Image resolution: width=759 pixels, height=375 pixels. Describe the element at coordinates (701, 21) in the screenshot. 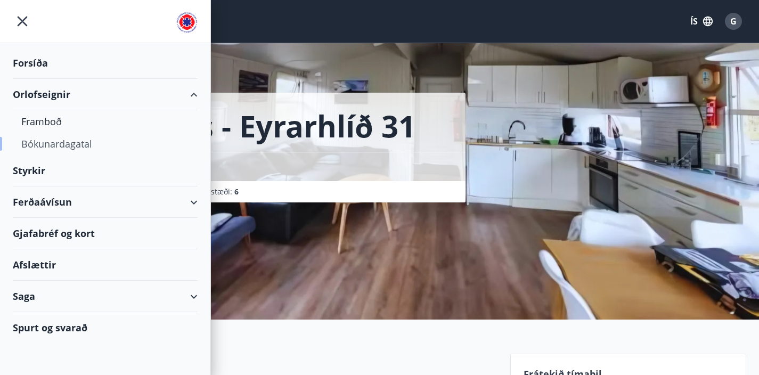

I see `button: ÍS` at that location.